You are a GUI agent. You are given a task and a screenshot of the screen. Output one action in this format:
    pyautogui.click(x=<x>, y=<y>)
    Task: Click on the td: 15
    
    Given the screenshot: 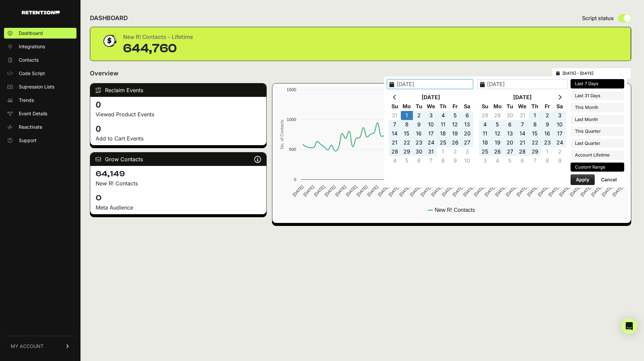 What is the action you would take?
    pyautogui.click(x=535, y=133)
    